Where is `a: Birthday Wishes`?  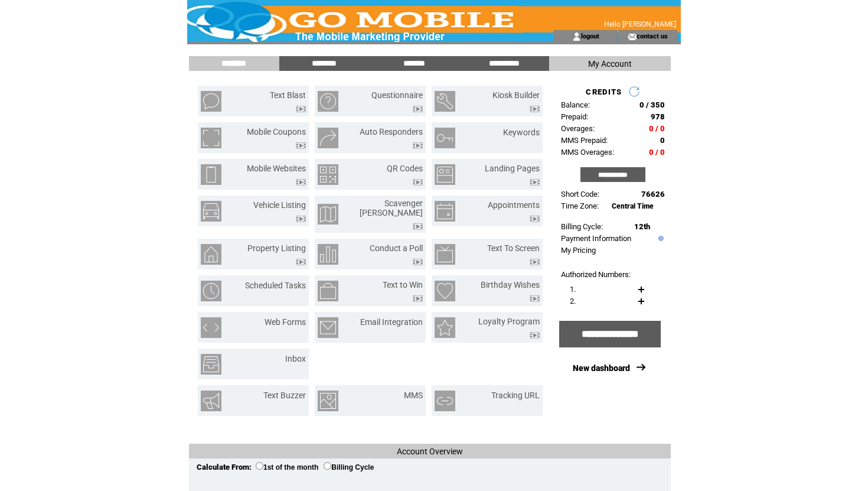 a: Birthday Wishes is located at coordinates (510, 285).